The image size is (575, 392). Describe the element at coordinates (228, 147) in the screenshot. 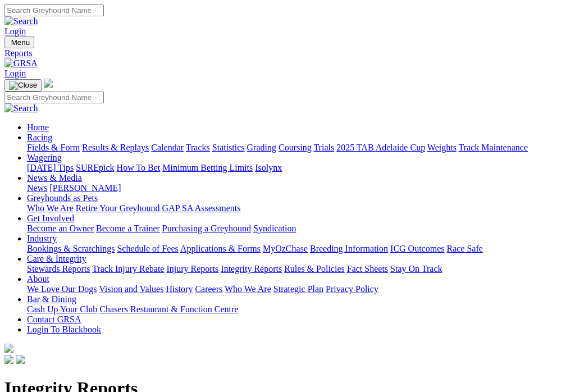

I see `a: Statistics` at that location.